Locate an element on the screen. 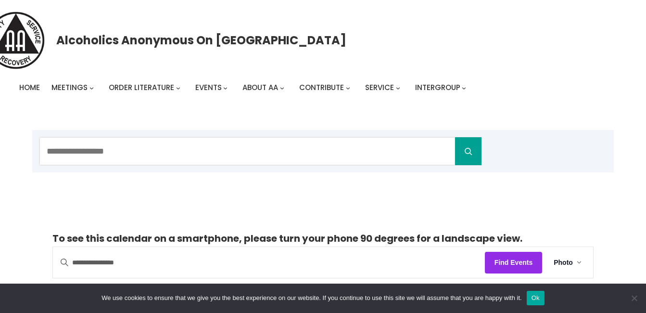 The image size is (646, 313). strong: To see this calendar on a smartphone, please turn your phone 90 degrees for a landscape view. is located at coordinates (287, 238).